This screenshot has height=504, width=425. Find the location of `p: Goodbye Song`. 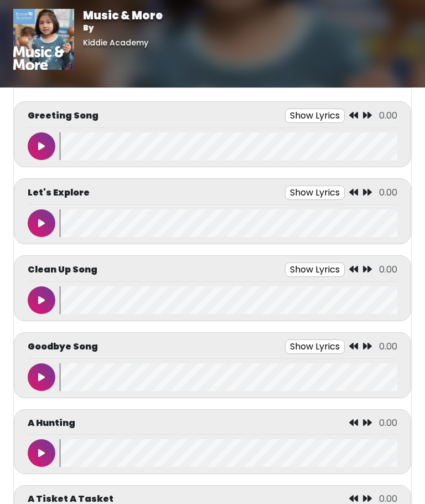

p: Goodbye Song is located at coordinates (62, 347).